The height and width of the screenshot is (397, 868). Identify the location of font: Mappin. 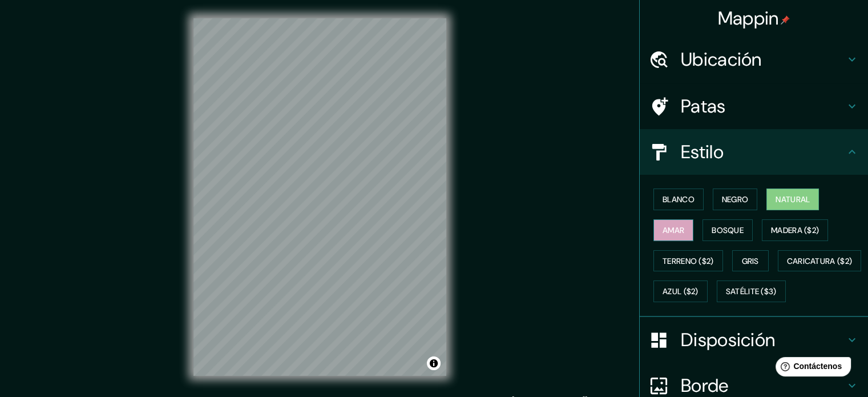
(748, 18).